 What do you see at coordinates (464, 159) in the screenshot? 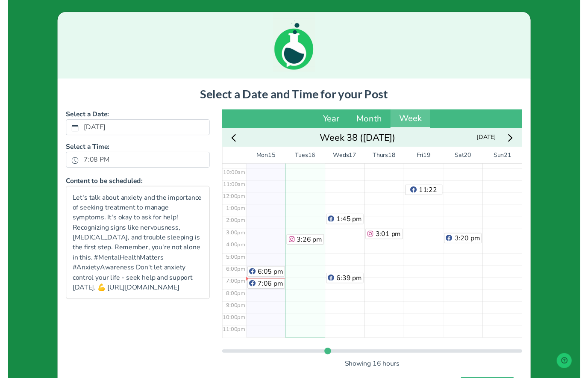
I see `span: Sat` at bounding box center [464, 159].